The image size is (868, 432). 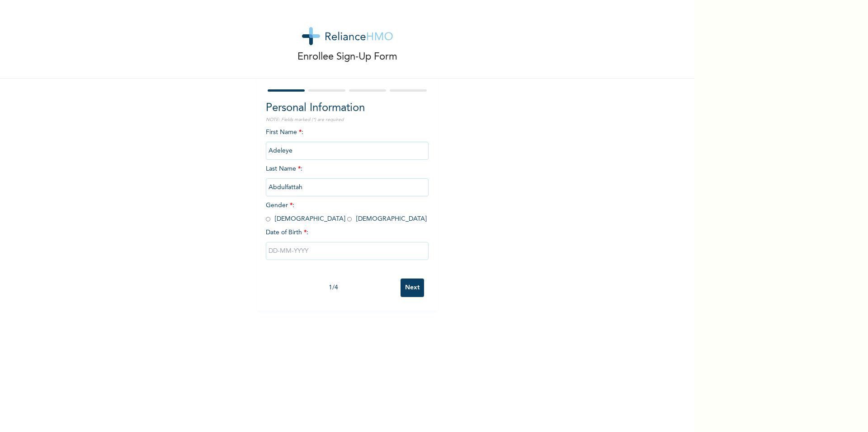 What do you see at coordinates (347, 251) in the screenshot?
I see `input: DD-MM-YYYY` at bounding box center [347, 251].